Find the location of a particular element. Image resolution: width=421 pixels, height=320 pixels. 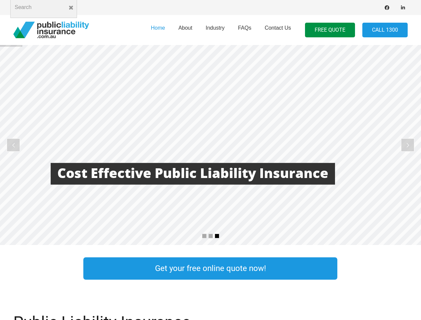

a: Contact Us is located at coordinates (277, 30).